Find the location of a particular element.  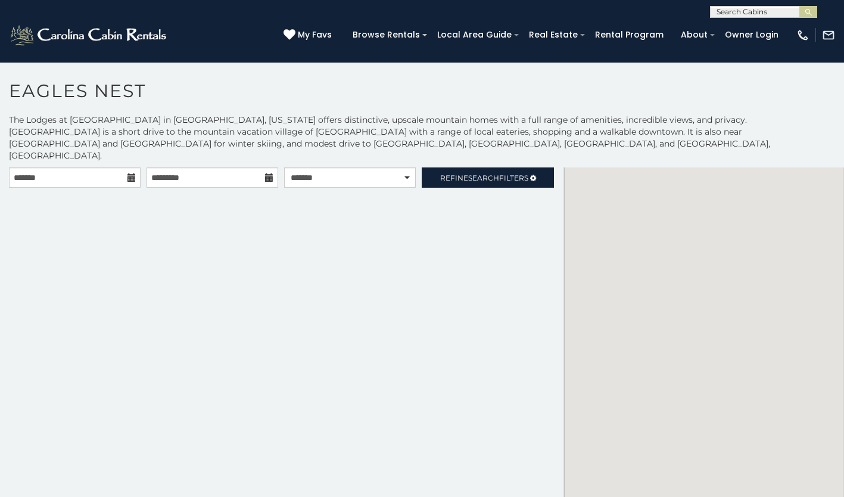

a: Rental Program is located at coordinates (629, 35).